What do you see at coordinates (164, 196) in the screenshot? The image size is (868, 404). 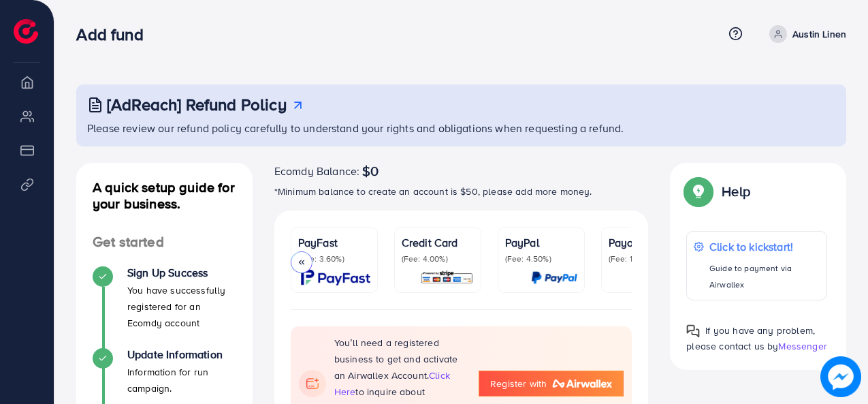 I see `h4: A quick setup guide for your business.` at bounding box center [164, 196].